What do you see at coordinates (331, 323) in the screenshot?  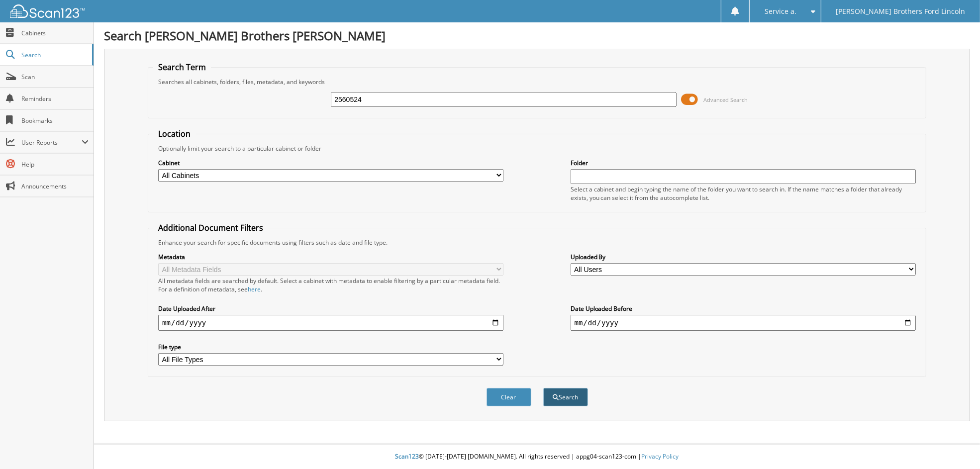 I see `input: start` at bounding box center [331, 323].